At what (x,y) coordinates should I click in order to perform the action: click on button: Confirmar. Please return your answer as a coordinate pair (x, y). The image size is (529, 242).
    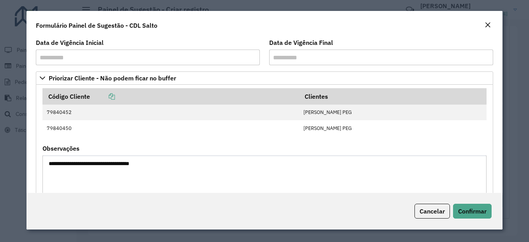
    Looking at the image, I should click on (472, 211).